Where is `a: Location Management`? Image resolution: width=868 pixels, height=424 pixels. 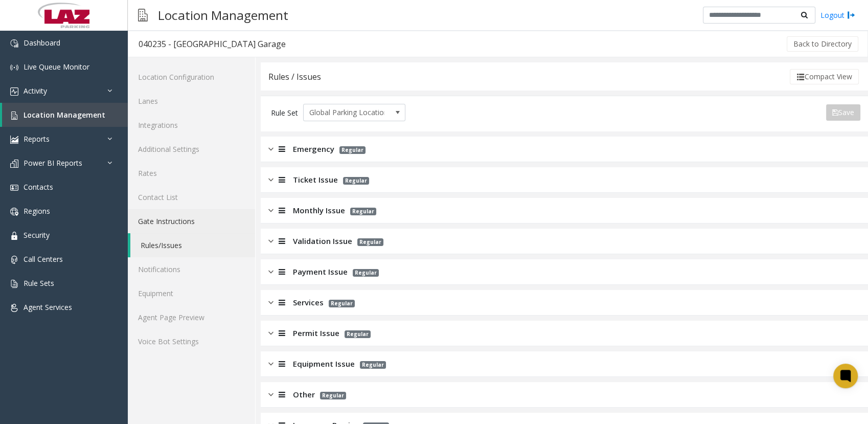 a: Location Management is located at coordinates (65, 114).